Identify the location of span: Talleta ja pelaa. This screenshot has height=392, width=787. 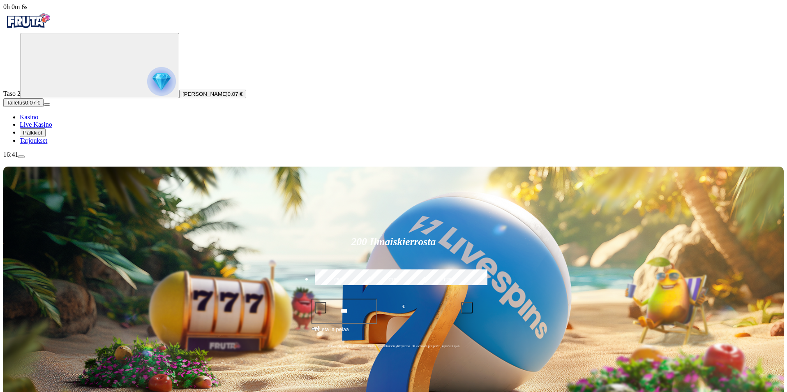
(331, 333).